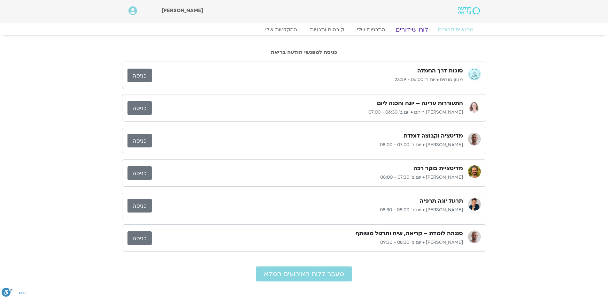 Image resolution: width=608 pixels, height=299 pixels. I want to click on h3: סוכות דרך החמלה, so click(440, 71).